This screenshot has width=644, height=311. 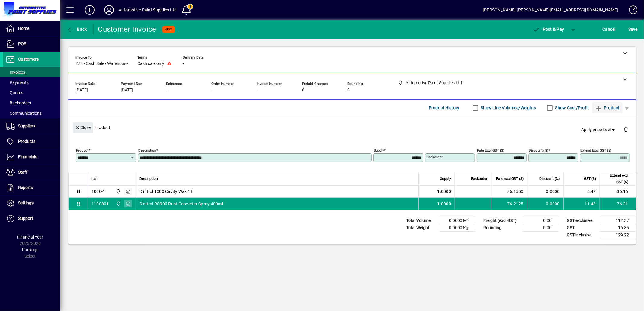 I want to click on div: 76.2125, so click(x=509, y=204).